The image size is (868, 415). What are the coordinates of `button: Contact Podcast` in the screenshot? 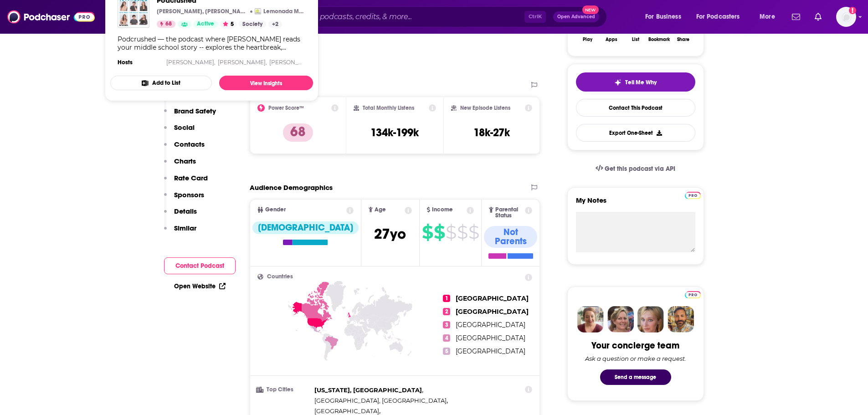 It's located at (200, 266).